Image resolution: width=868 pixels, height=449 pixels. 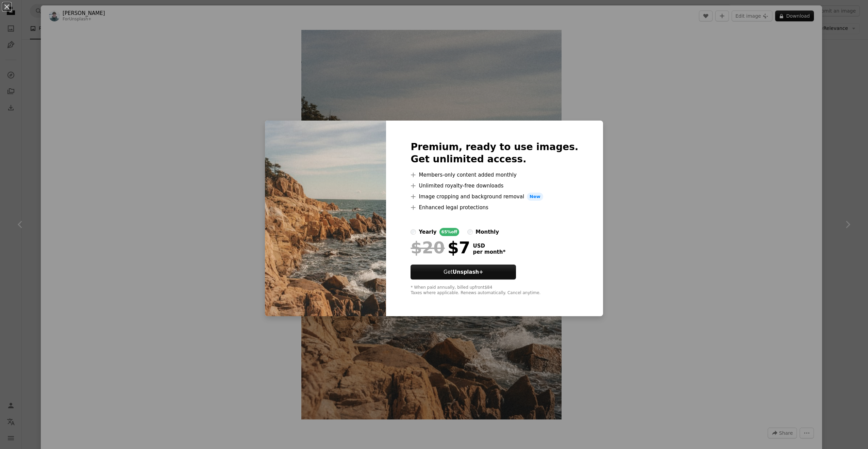 What do you see at coordinates (463, 272) in the screenshot?
I see `button: GetUnsplash+` at bounding box center [463, 272].